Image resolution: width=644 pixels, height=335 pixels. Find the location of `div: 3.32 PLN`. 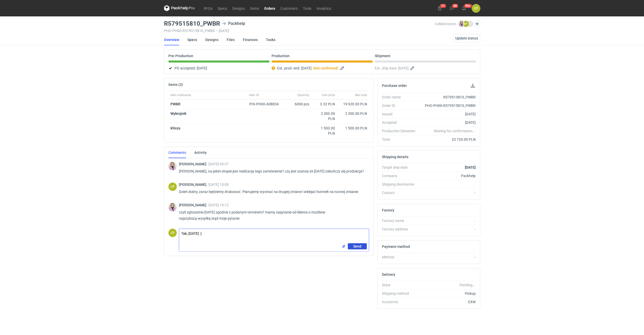

div: 3.32 PLN is located at coordinates (324, 104).